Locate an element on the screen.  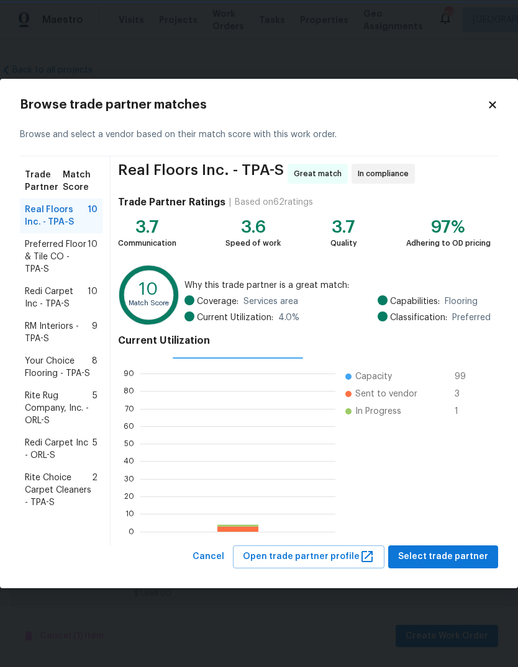
h4: Current Utilization is located at coordinates (304, 341).